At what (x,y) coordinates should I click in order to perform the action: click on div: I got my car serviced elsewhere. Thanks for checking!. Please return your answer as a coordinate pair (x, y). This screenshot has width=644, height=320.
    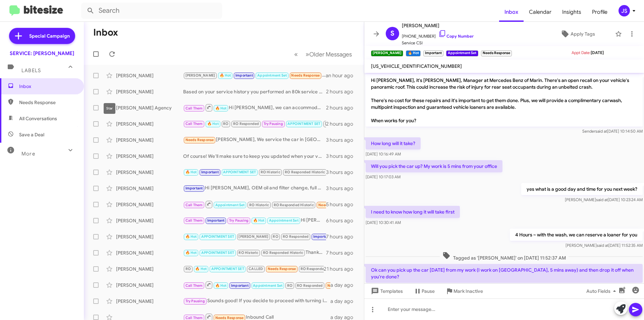
    Looking at the image, I should click on (255, 172).